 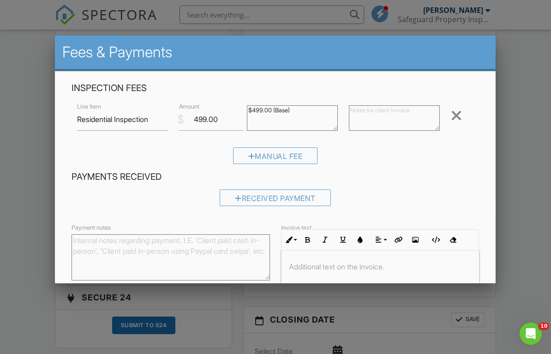 I want to click on button: Clear Formatting, so click(x=453, y=240).